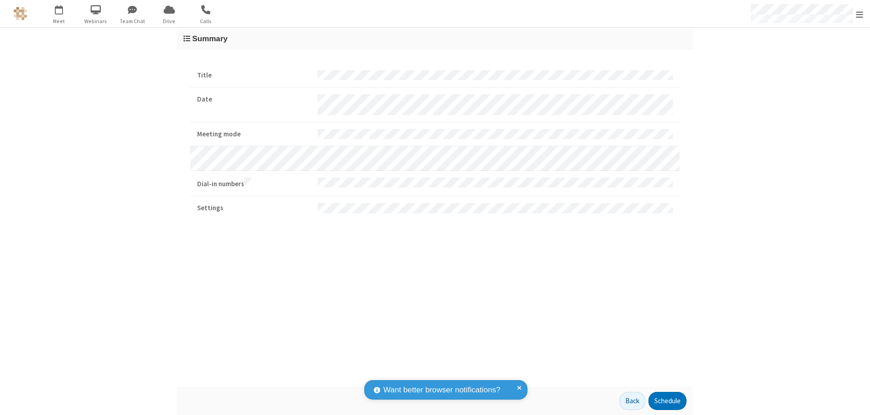 The image size is (870, 415). I want to click on span: Team Chat, so click(132, 21).